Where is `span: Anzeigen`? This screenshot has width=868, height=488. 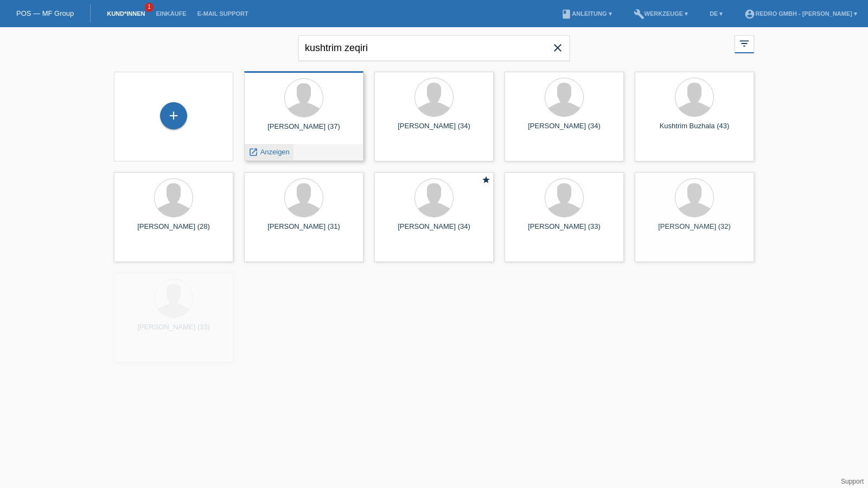
span: Anzeigen is located at coordinates (275, 152).